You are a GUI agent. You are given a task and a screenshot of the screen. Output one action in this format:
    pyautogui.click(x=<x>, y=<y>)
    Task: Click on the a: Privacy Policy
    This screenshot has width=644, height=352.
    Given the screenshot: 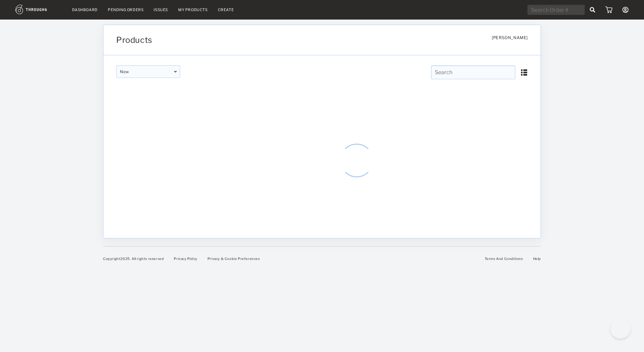 What is the action you would take?
    pyautogui.click(x=185, y=259)
    